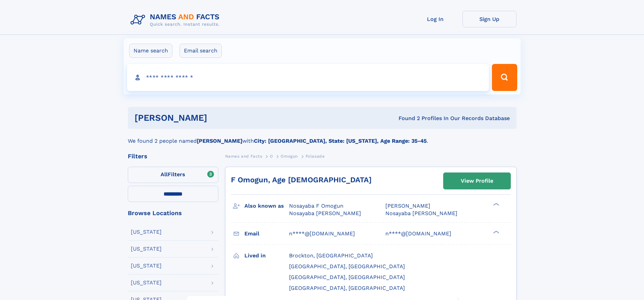 The width and height of the screenshot is (644, 300). What do you see at coordinates (272, 155) in the screenshot?
I see `a: O` at bounding box center [272, 155].